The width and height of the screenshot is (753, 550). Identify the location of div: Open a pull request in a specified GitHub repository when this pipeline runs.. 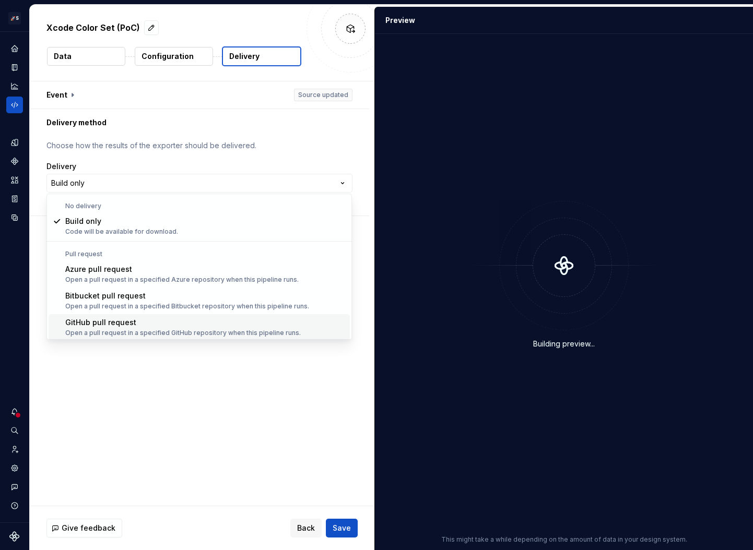
(183, 333).